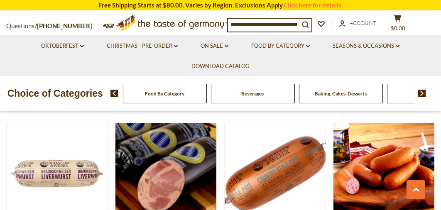 Image resolution: width=441 pixels, height=210 pixels. Describe the element at coordinates (365, 46) in the screenshot. I see `a: Seasons & Occasions` at that location.